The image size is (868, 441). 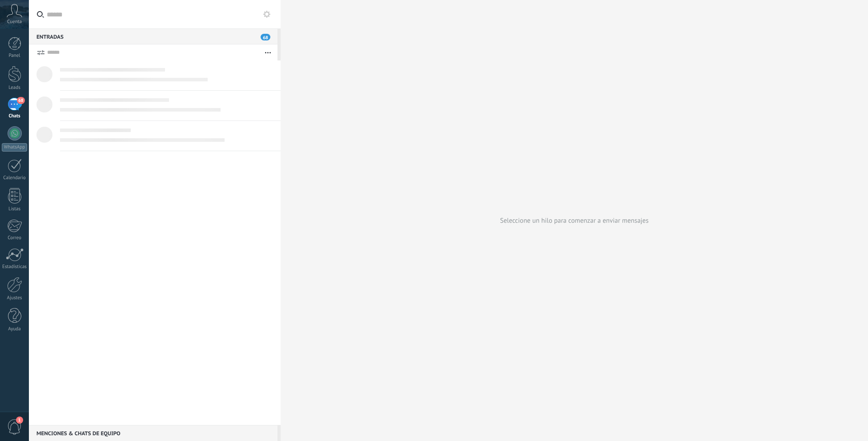 I want to click on div: Ayuda, so click(x=15, y=330).